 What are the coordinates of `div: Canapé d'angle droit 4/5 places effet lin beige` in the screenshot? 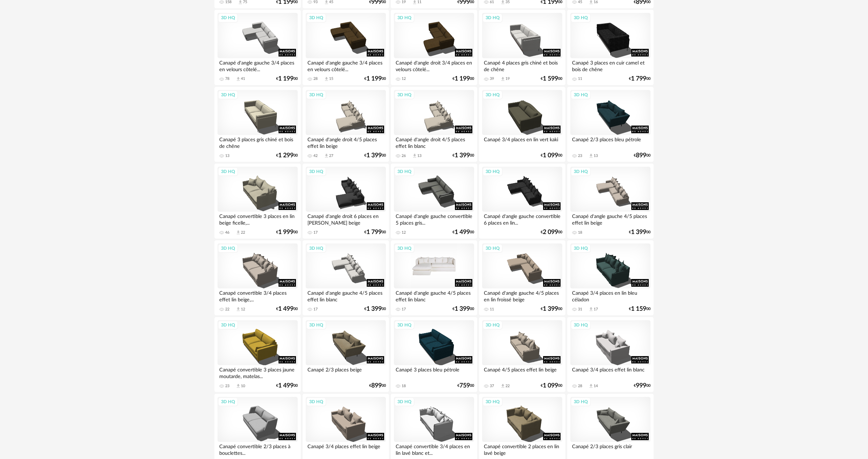 It's located at (346, 142).